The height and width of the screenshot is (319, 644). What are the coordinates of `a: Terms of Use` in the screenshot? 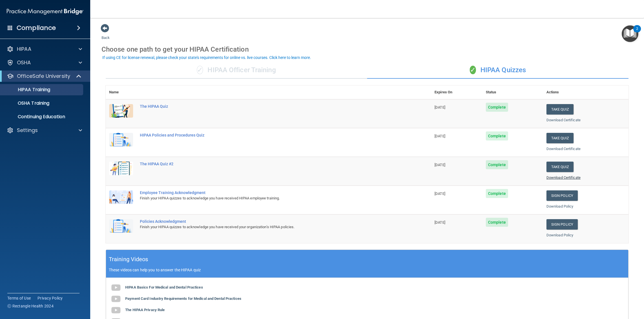 It's located at (19, 298).